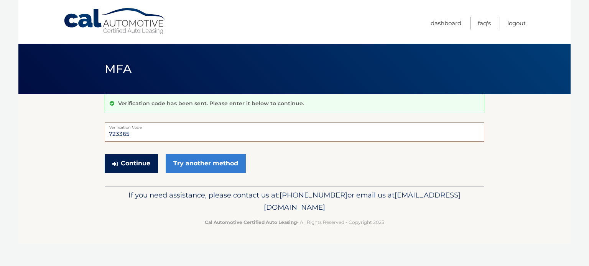  I want to click on button: Continue, so click(131, 164).